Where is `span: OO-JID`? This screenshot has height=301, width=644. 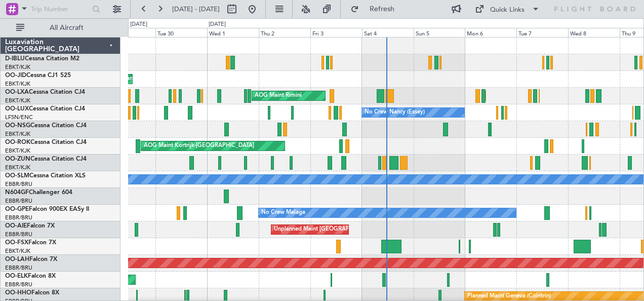
span: OO-JID is located at coordinates (15, 75).